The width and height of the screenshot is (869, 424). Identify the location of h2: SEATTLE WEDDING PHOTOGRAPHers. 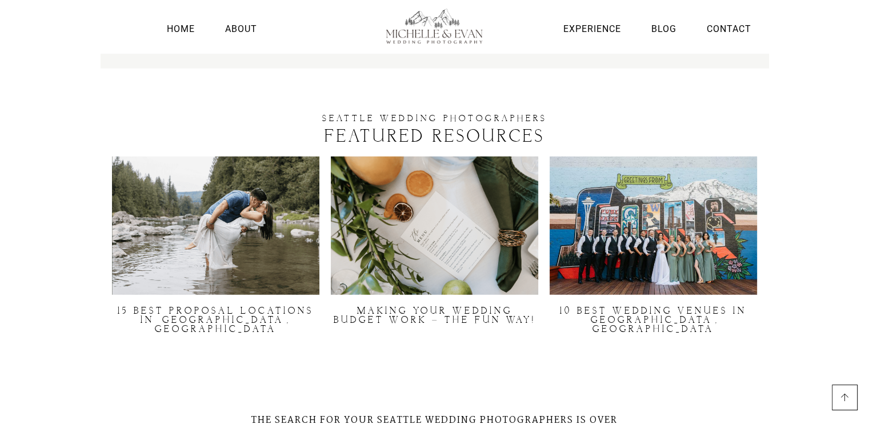
(435, 118).